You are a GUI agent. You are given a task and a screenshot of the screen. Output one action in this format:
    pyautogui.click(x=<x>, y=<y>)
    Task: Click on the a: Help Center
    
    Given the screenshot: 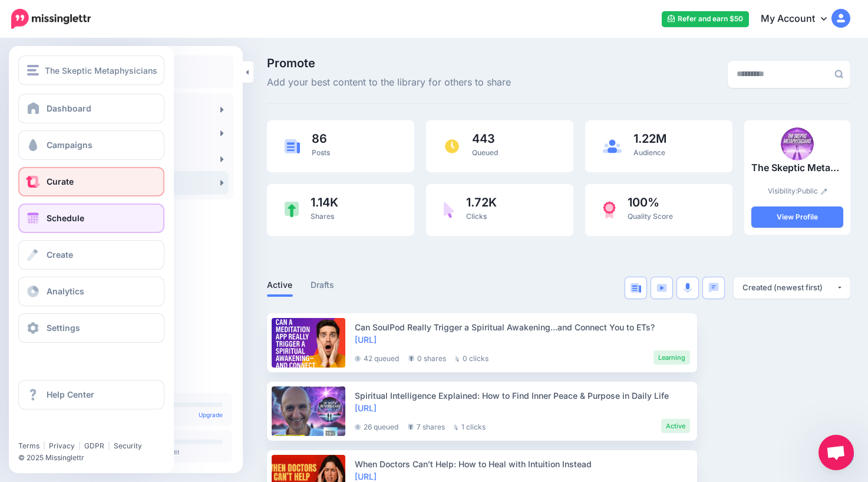 What is the action you would take?
    pyautogui.click(x=91, y=394)
    